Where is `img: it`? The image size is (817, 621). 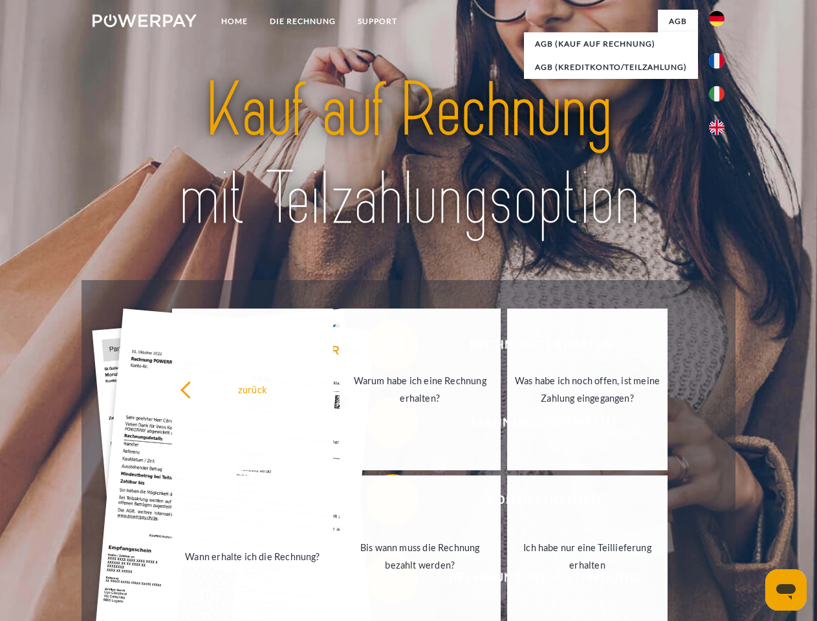
img: it is located at coordinates (717, 94).